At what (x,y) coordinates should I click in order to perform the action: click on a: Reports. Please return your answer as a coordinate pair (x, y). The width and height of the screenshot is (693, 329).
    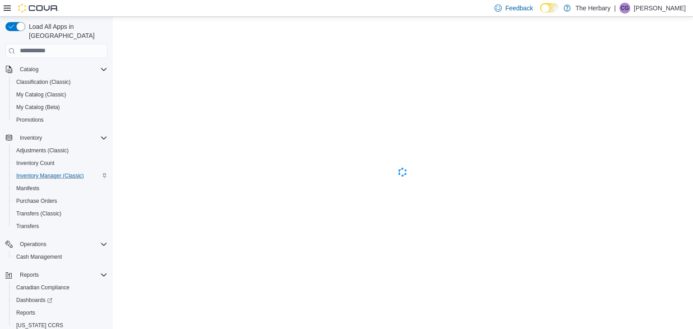
    Looking at the image, I should click on (26, 313).